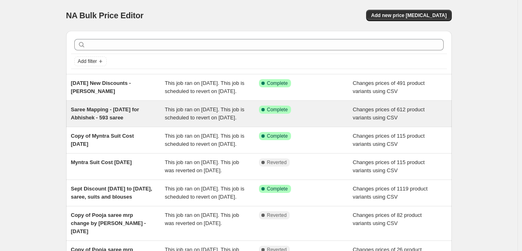 This screenshot has width=522, height=251. Describe the element at coordinates (389, 87) in the screenshot. I see `span: Changes prices of 491 product variants using CSV` at that location.